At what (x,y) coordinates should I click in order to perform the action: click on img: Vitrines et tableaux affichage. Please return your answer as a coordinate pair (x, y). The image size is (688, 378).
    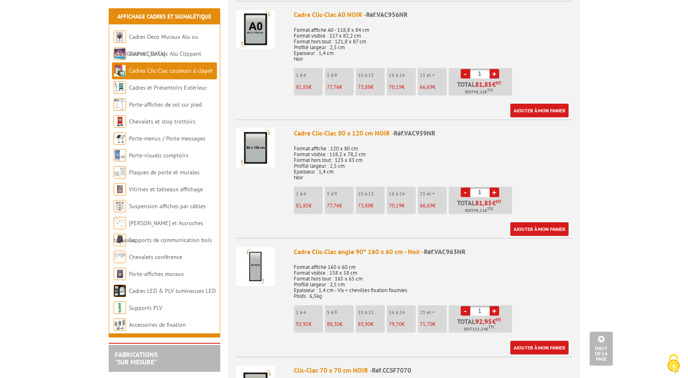
    Looking at the image, I should click on (120, 189).